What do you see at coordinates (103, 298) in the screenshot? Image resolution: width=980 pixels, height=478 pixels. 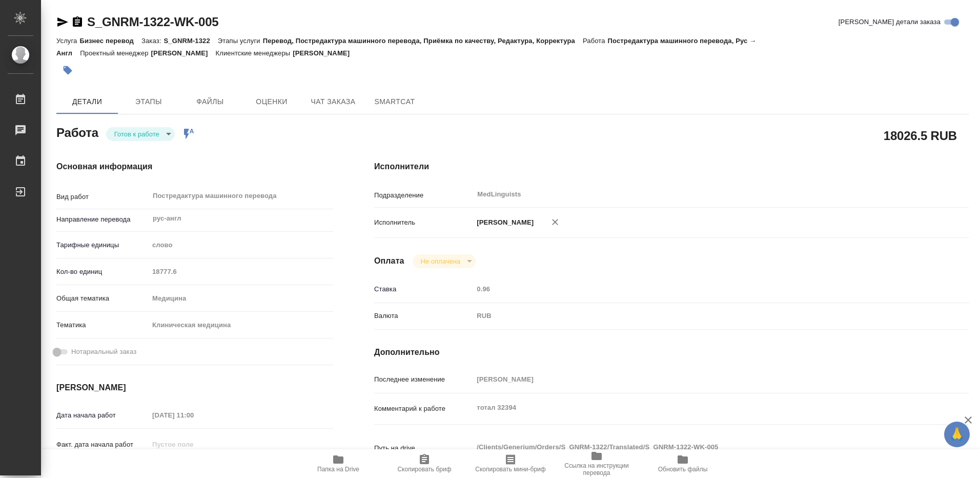 I see `p: Общая тематика` at bounding box center [103, 298].